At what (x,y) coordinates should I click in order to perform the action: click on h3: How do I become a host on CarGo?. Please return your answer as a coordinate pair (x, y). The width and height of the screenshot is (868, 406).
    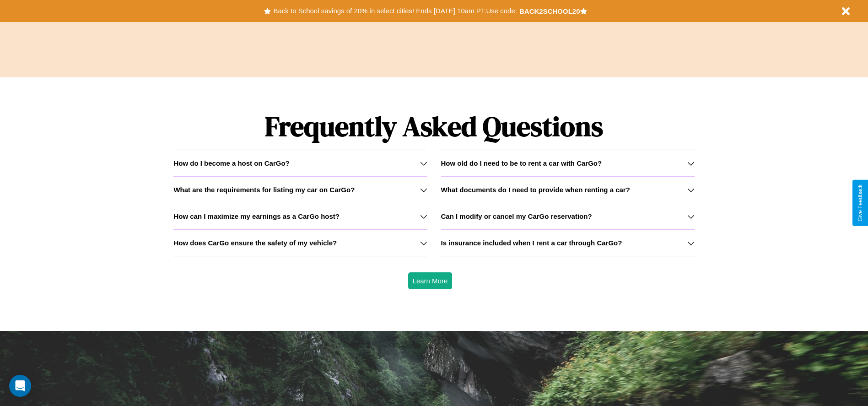
    Looking at the image, I should click on (231, 163).